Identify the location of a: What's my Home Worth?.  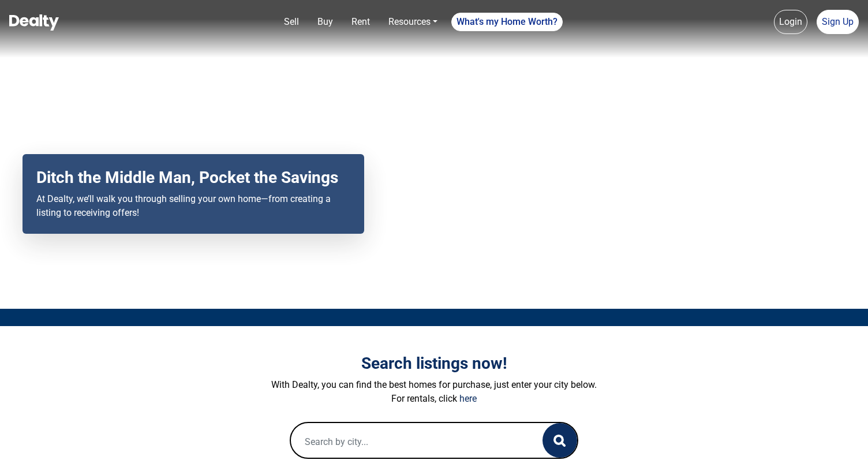
(507, 22).